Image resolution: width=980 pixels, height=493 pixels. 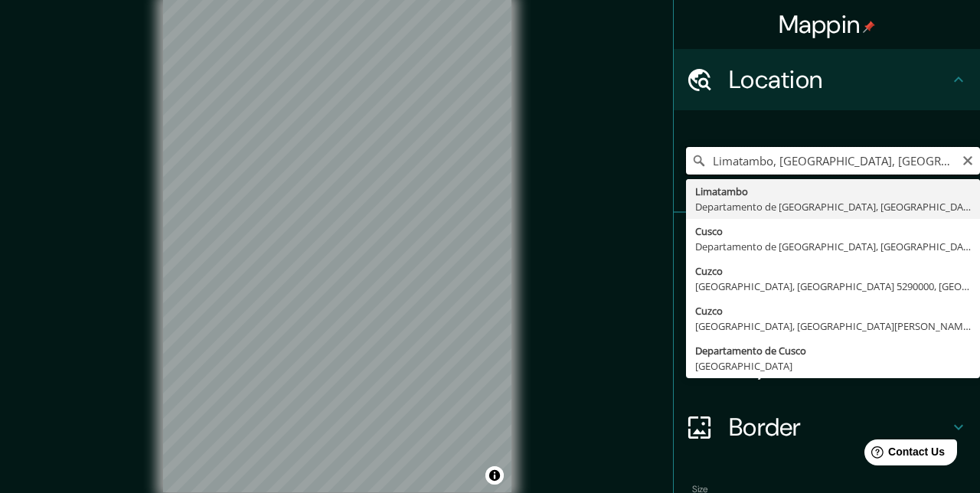 What do you see at coordinates (838, 80) in the screenshot?
I see `h4: Location` at bounding box center [838, 80].